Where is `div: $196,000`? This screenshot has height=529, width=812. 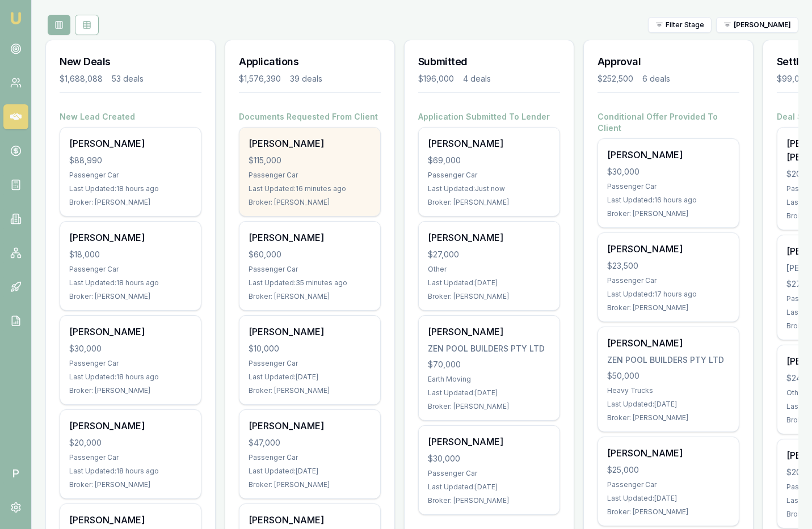
div: $196,000 is located at coordinates (436, 79).